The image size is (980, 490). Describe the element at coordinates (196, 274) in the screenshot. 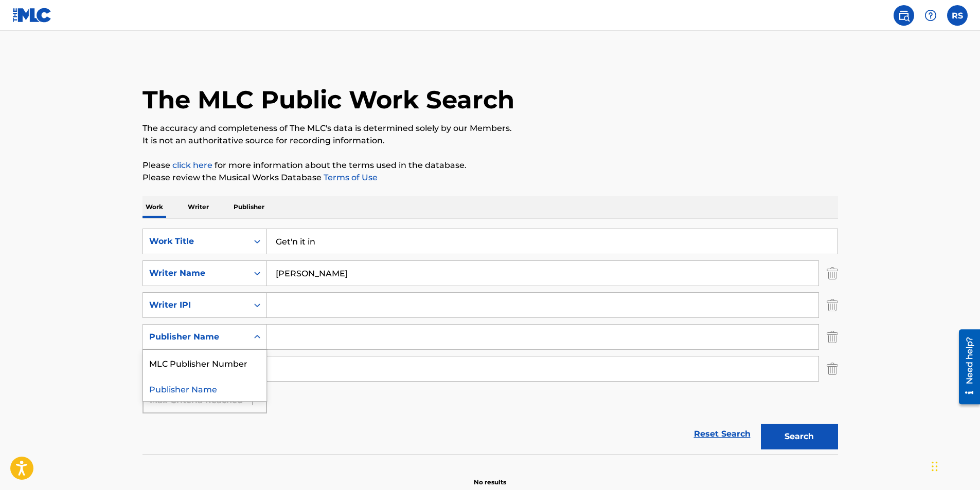

I see `div: Writer Name` at that location.